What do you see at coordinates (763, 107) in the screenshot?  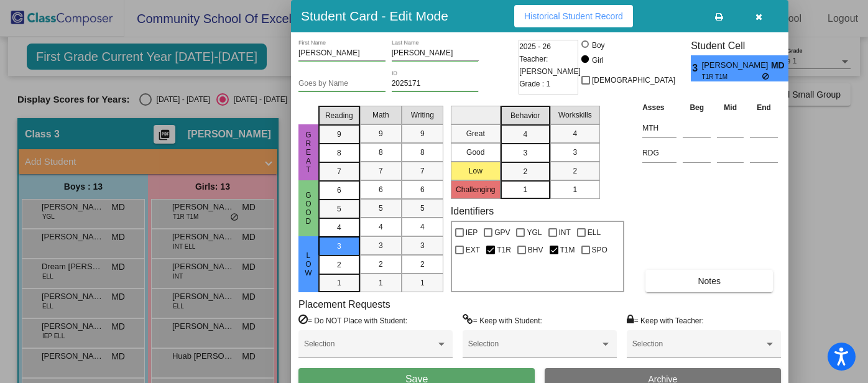 I see `th: End` at bounding box center [763, 107].